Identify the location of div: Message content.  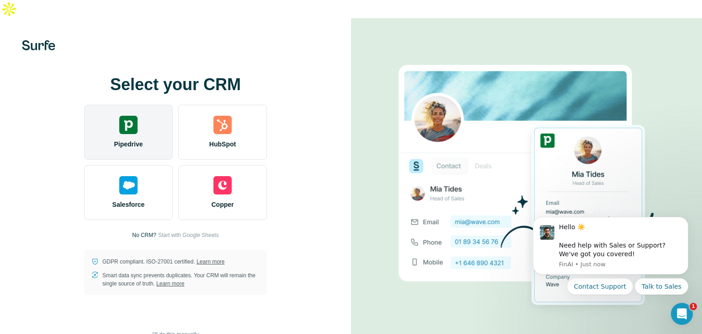
(101, 35).